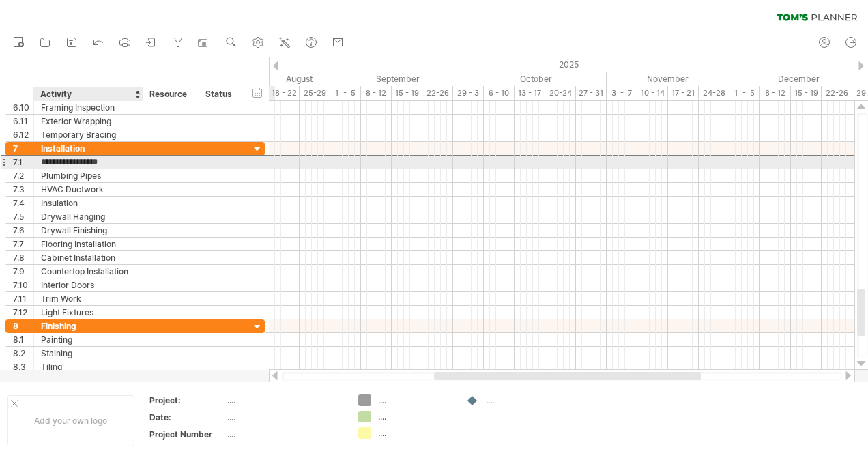 The image size is (868, 460). I want to click on div: Insulation, so click(88, 202).